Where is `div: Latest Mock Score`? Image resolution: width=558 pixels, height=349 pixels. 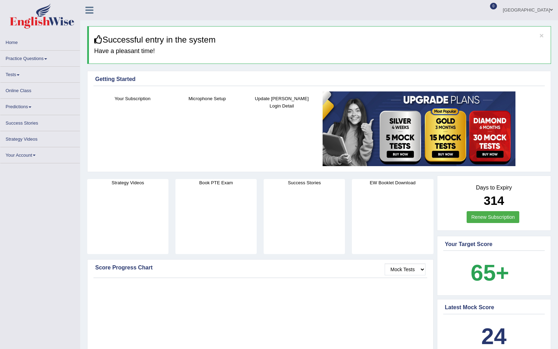 div: Latest Mock Score is located at coordinates (495, 307).